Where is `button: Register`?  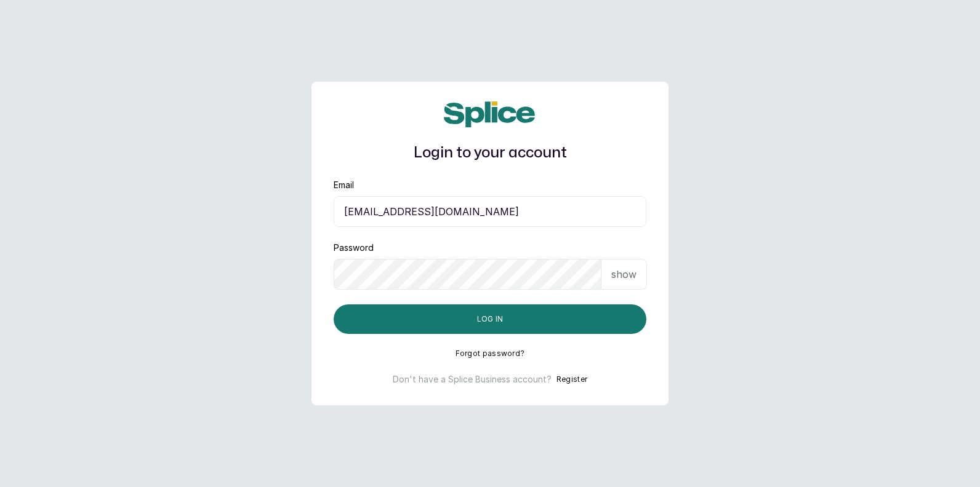 button: Register is located at coordinates (572, 380).